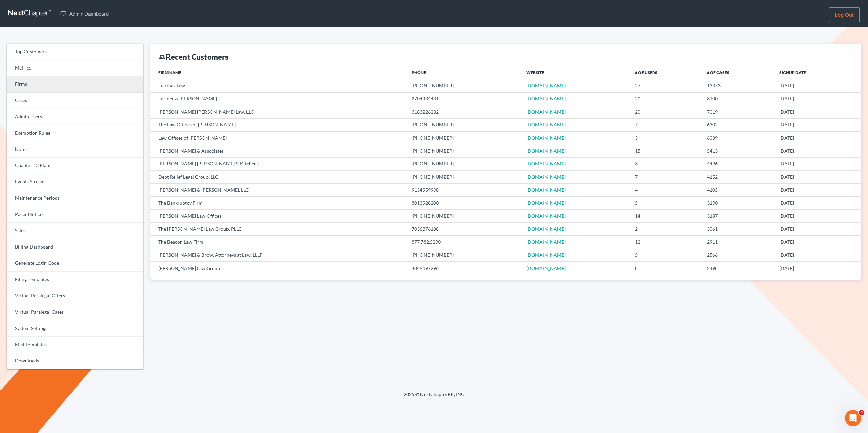  Describe the element at coordinates (737, 190) in the screenshot. I see `td: 4105` at that location.